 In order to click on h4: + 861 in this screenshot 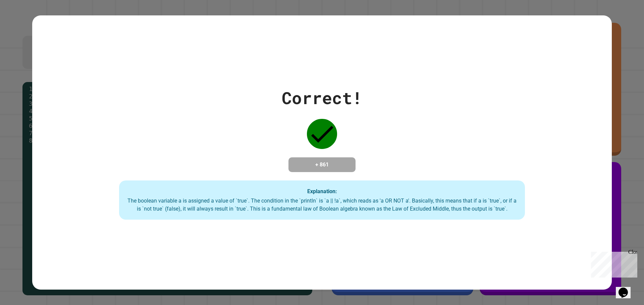, I will do `click(322, 165)`.